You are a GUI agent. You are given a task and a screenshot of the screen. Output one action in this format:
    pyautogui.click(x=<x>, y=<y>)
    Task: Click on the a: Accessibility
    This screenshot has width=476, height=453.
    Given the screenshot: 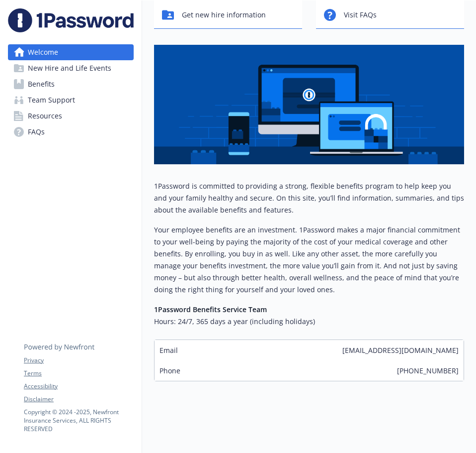 What is the action you would take?
    pyautogui.click(x=79, y=386)
    